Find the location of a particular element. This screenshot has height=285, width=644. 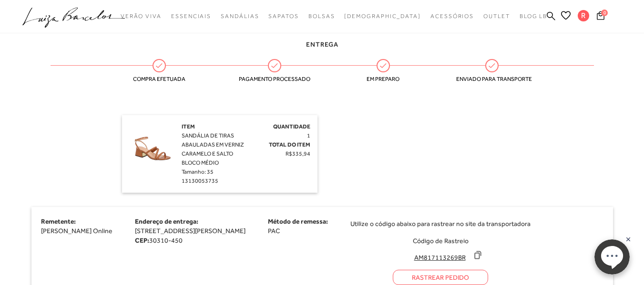

span: Compra efetuada is located at coordinates (160, 79).